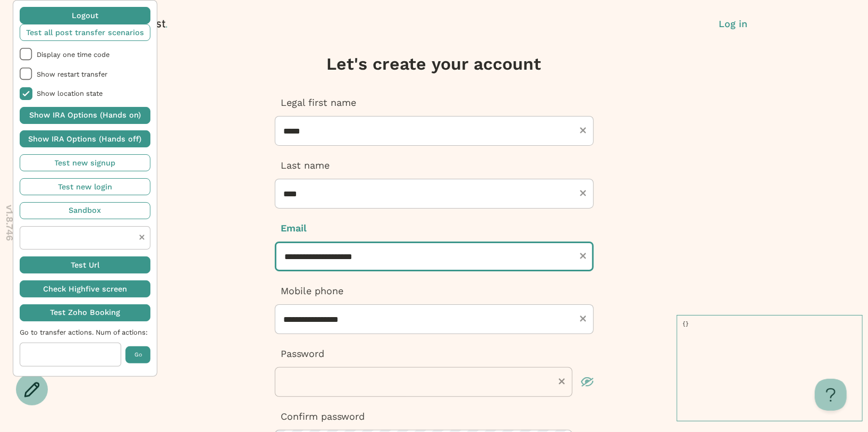 The height and width of the screenshot is (432, 868). Describe the element at coordinates (85, 288) in the screenshot. I see `button: Check Highfive screen` at that location.